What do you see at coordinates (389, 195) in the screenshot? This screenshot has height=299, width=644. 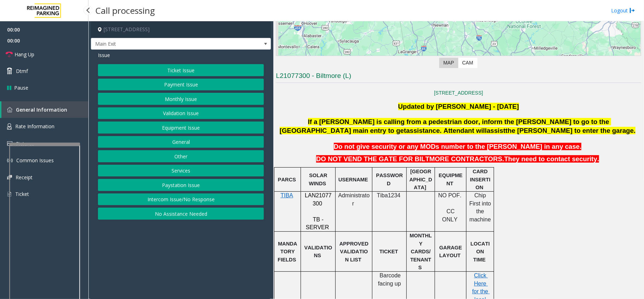 I see `span: Tiba1234` at bounding box center [389, 195].